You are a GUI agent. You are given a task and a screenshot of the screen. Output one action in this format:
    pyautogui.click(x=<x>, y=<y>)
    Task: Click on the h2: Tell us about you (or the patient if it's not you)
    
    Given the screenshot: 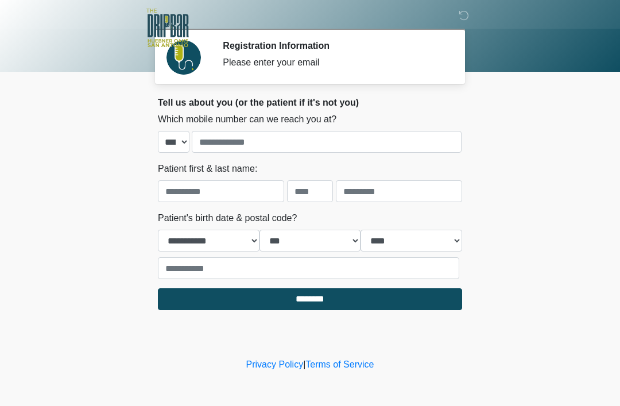 What is the action you would take?
    pyautogui.click(x=310, y=102)
    